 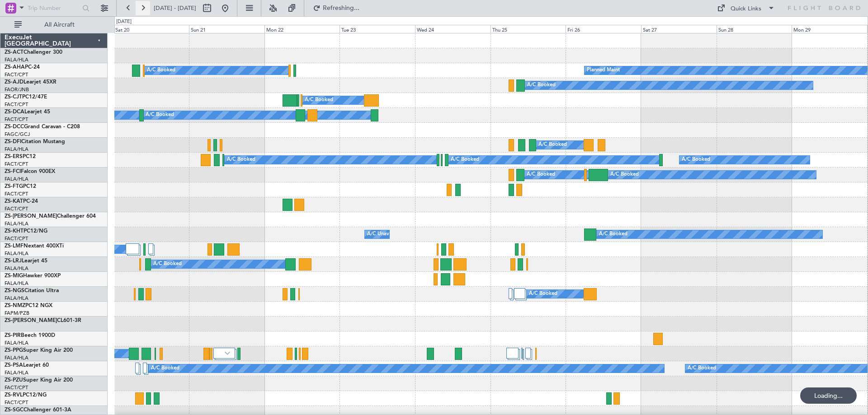 What do you see at coordinates (32, 276) in the screenshot?
I see `a: ZS-MIGHawker 900XP` at bounding box center [32, 276].